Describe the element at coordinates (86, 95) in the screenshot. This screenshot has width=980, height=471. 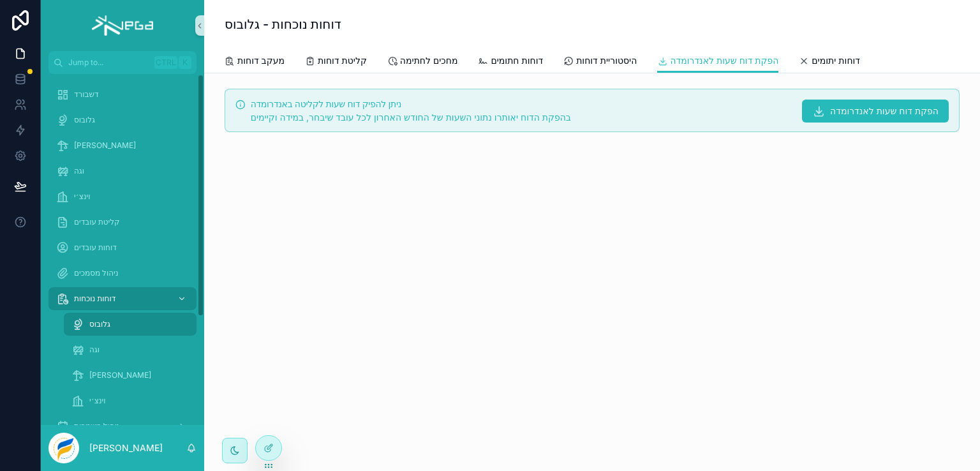
I see `span: דשבורד` at that location.